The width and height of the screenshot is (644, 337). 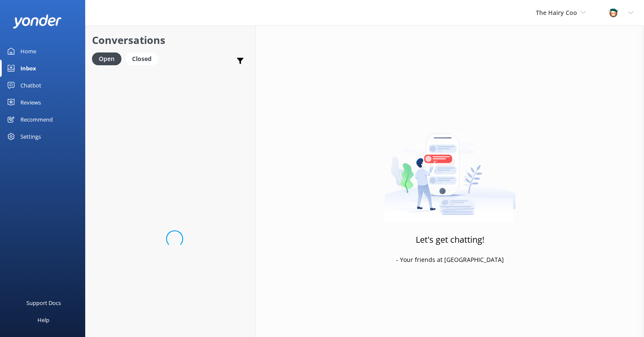 I want to click on h3: Let's get chatting!, so click(x=450, y=240).